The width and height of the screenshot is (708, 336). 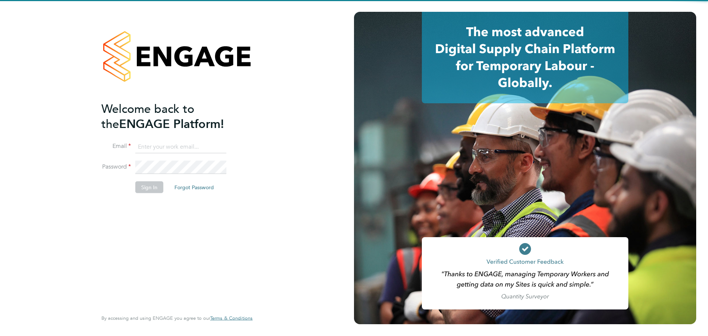 What do you see at coordinates (116, 146) in the screenshot?
I see `label: Email` at bounding box center [116, 146].